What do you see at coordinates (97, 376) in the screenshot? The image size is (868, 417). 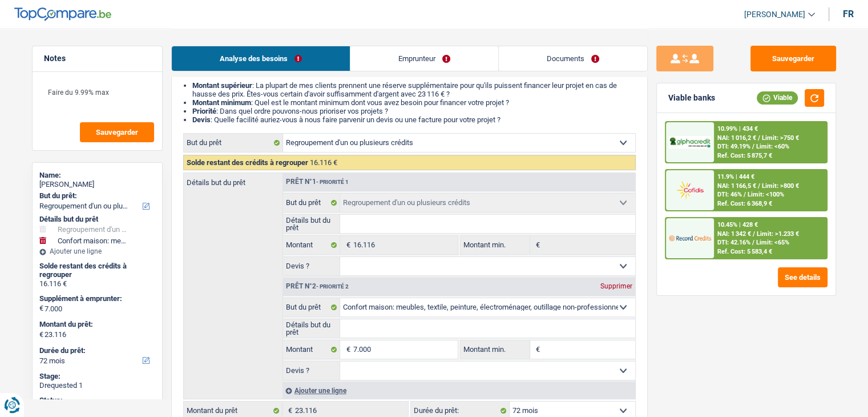 I see `div: Stage:` at bounding box center [97, 376].